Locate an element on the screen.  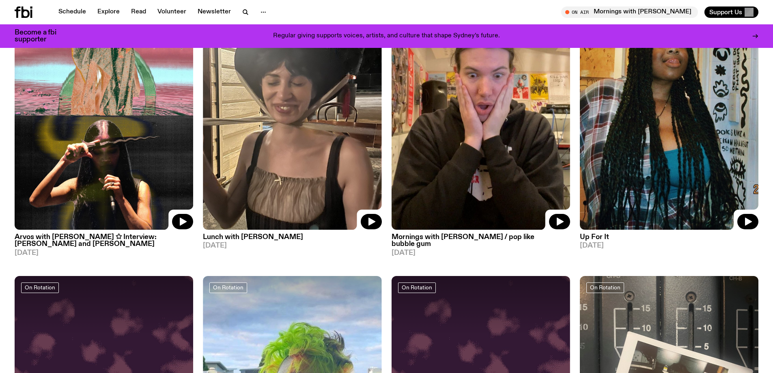
span: Support Us is located at coordinates (725, 12).